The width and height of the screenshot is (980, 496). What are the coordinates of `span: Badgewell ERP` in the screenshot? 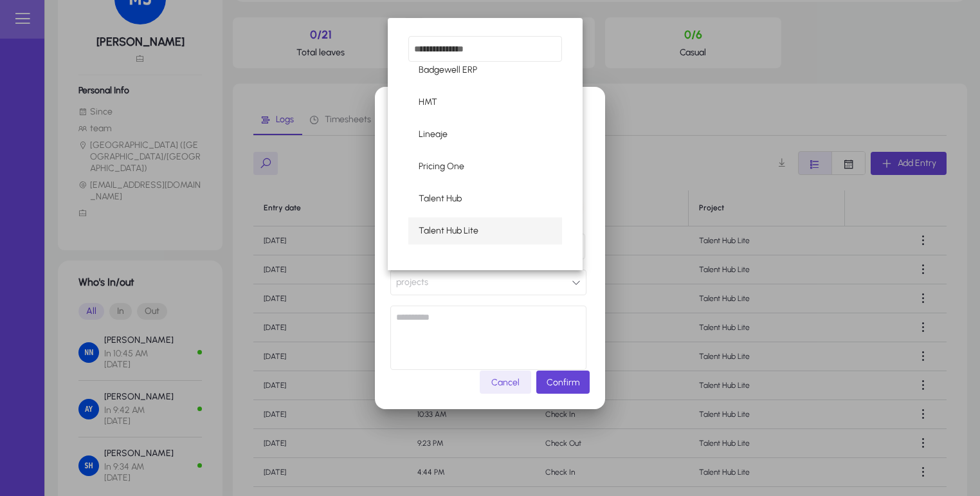 It's located at (448, 70).